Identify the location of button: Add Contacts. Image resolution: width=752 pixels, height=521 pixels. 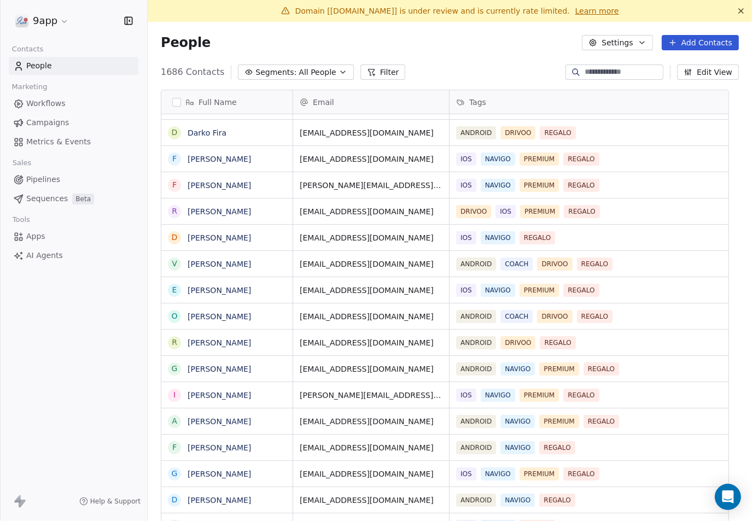
(700, 43).